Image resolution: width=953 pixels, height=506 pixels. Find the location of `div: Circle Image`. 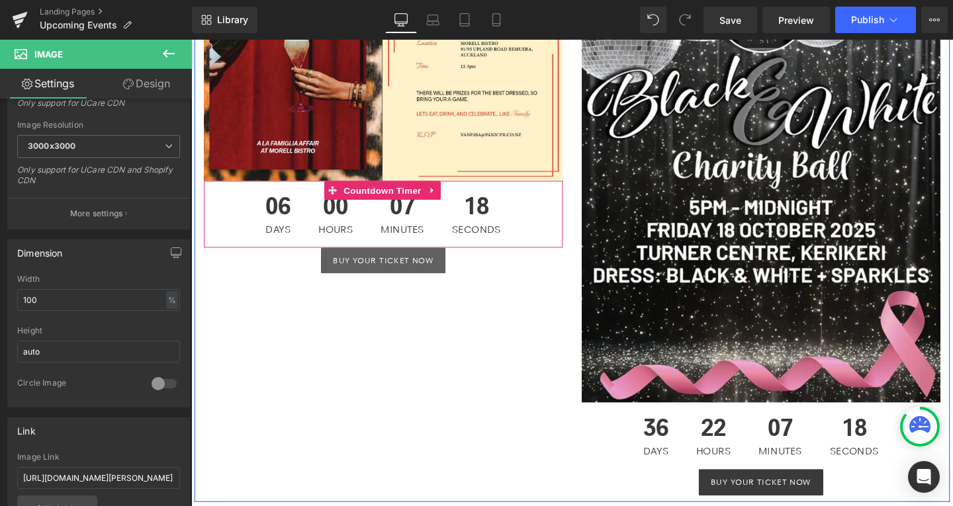

div: Circle Image is located at coordinates (77, 385).